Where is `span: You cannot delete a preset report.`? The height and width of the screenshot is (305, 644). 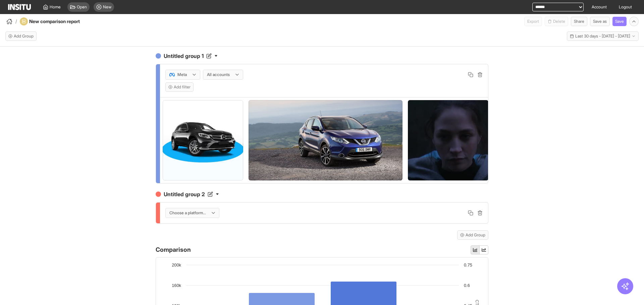
span: You cannot delete a preset report. is located at coordinates (556, 21).